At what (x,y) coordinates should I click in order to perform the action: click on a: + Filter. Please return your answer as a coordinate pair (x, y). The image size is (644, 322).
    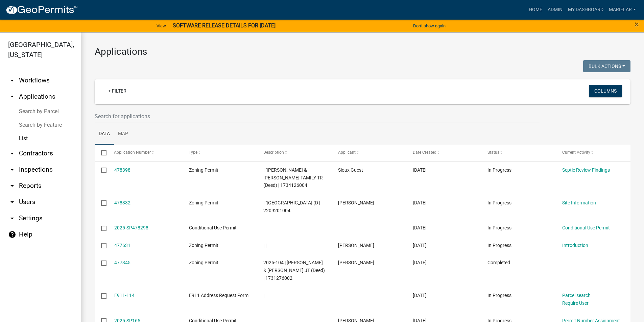
    Looking at the image, I should click on (117, 91).